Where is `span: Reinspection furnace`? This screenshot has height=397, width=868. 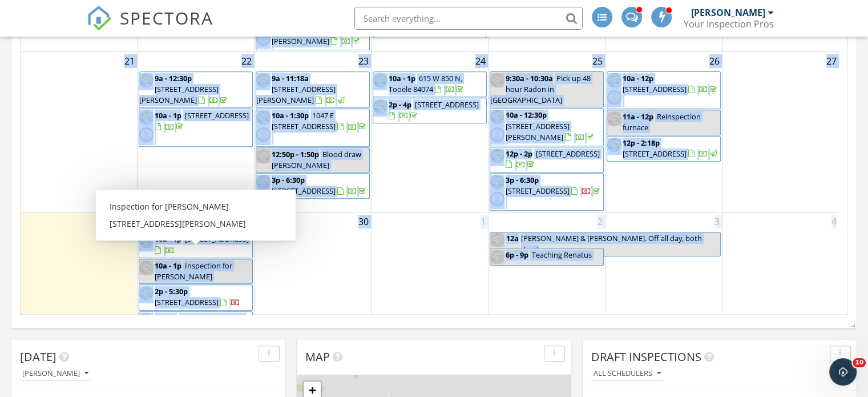 span: Reinspection furnace is located at coordinates (661, 121).